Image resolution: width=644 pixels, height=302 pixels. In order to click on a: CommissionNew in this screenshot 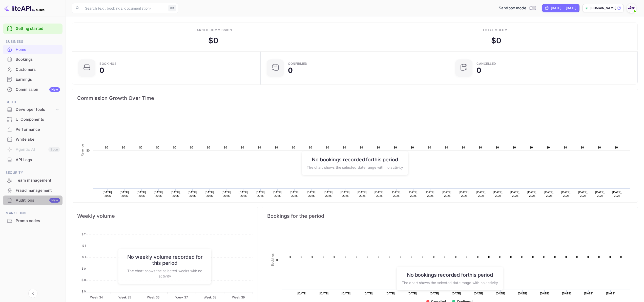, I will do `click(33, 90)`.